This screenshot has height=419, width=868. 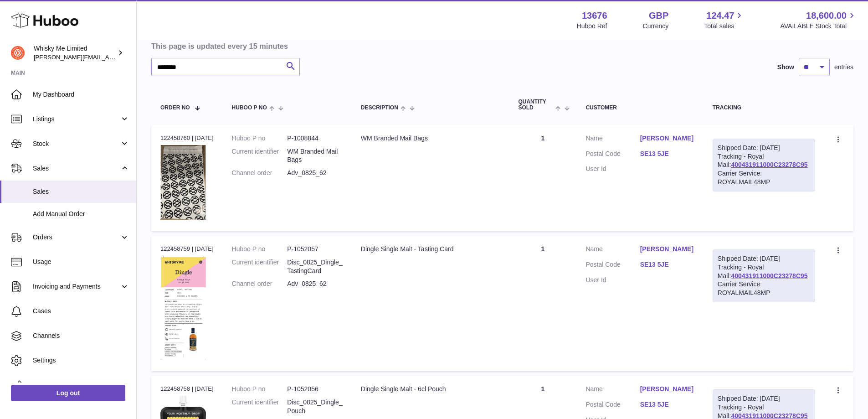 I want to click on a: 124.47 Total sales, so click(x=724, y=20).